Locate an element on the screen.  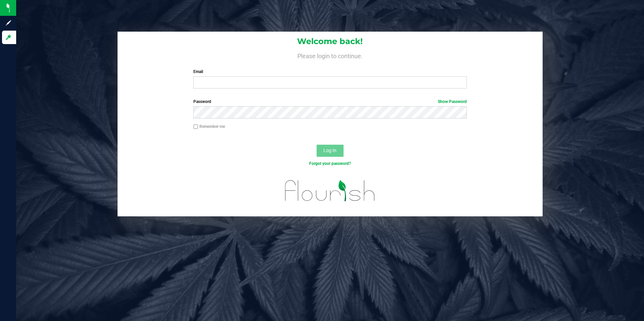
h4: Please login to continue. is located at coordinates (330, 55).